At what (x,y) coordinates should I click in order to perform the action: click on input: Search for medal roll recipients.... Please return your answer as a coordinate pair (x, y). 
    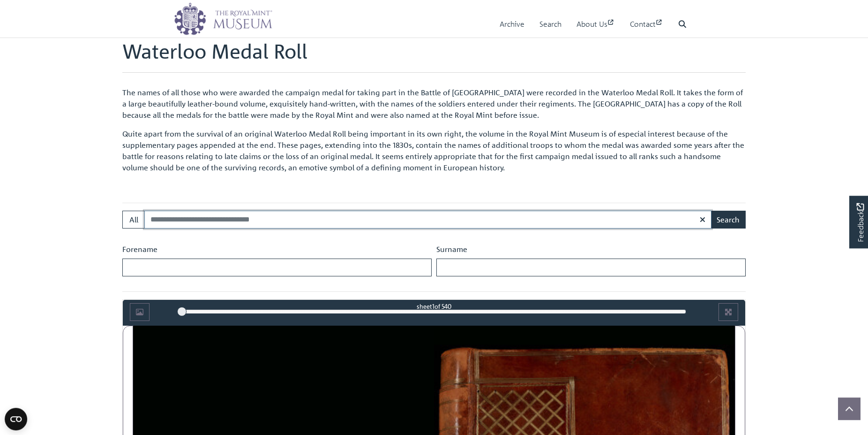
    Looking at the image, I should click on (428, 220).